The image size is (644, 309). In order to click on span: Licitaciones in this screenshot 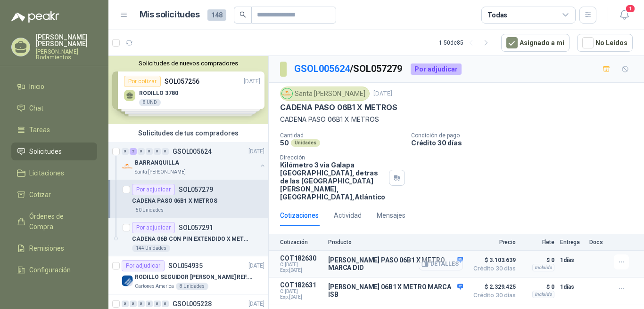, I will do `click(47, 173)`.